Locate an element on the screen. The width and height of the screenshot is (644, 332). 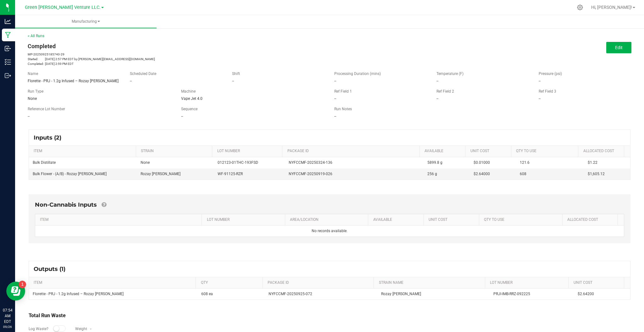
span: 5899.8 is located at coordinates (433, 163).